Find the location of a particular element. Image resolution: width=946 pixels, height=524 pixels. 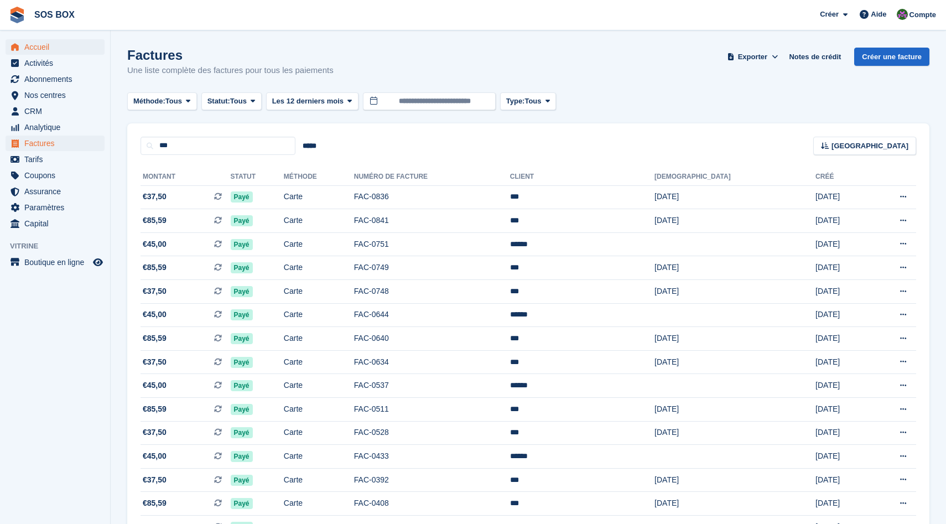

span: Les 12 derniers mois is located at coordinates (308, 101).